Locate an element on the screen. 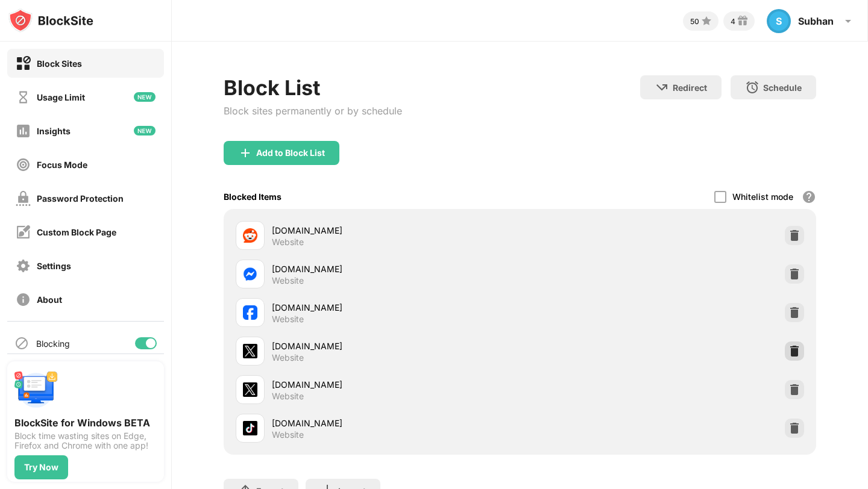  div: Add to Block List is located at coordinates (290, 153).